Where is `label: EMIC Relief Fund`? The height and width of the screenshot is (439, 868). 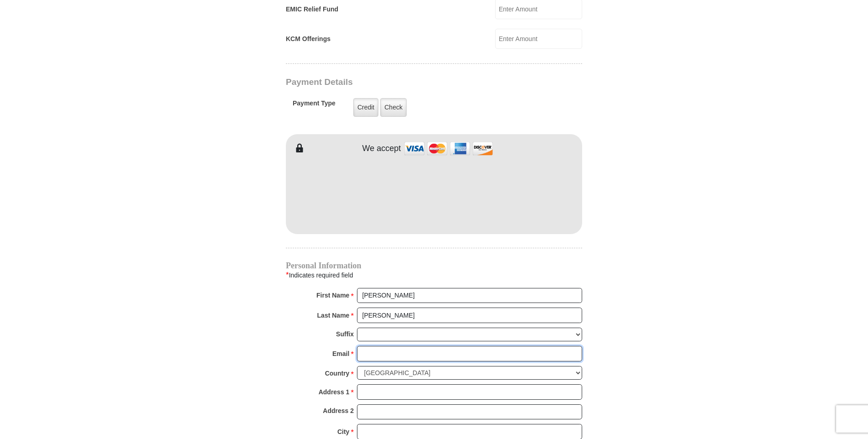 label: EMIC Relief Fund is located at coordinates (312, 9).